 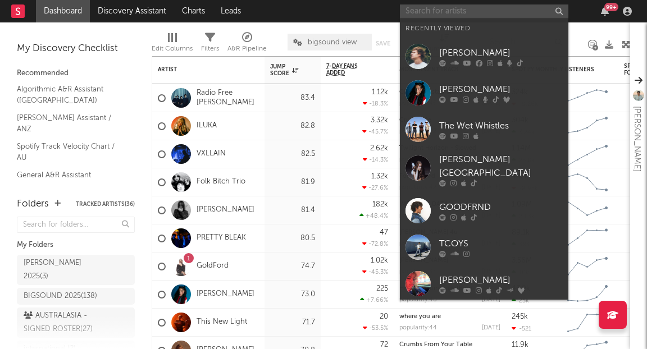 I want to click on div: 83.4, so click(x=292, y=98).